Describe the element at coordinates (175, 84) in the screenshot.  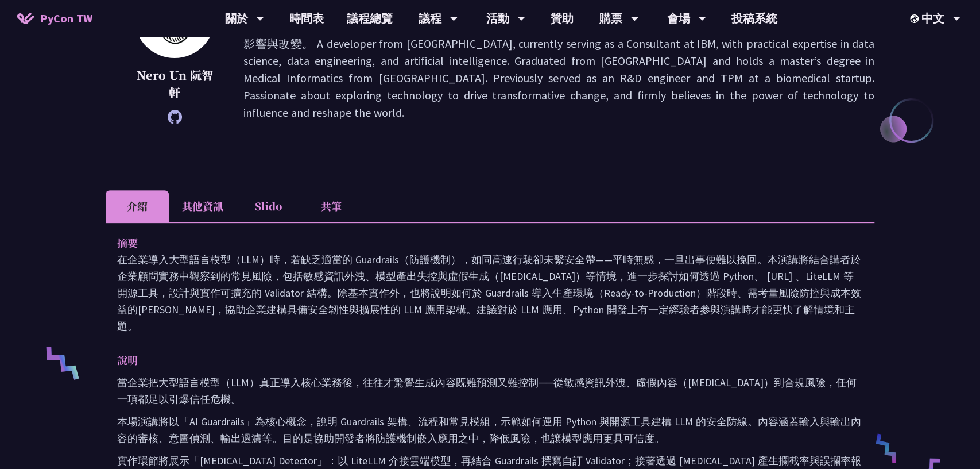
I see `p: Nero Un 阮智軒` at that location.